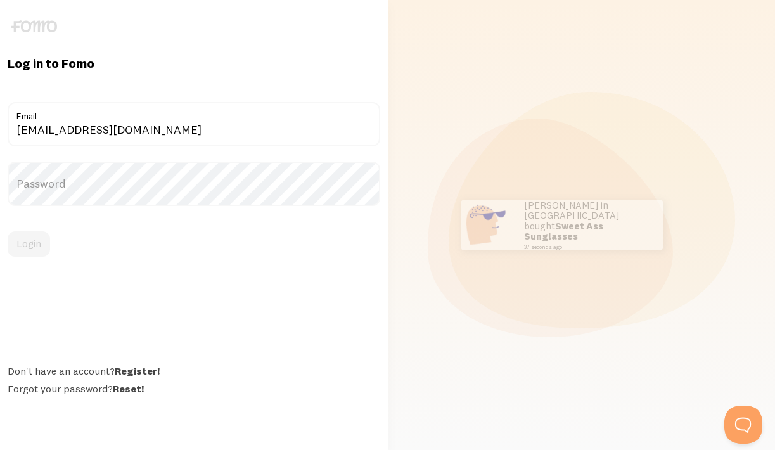 The image size is (775, 450). I want to click on label: Password, so click(194, 184).